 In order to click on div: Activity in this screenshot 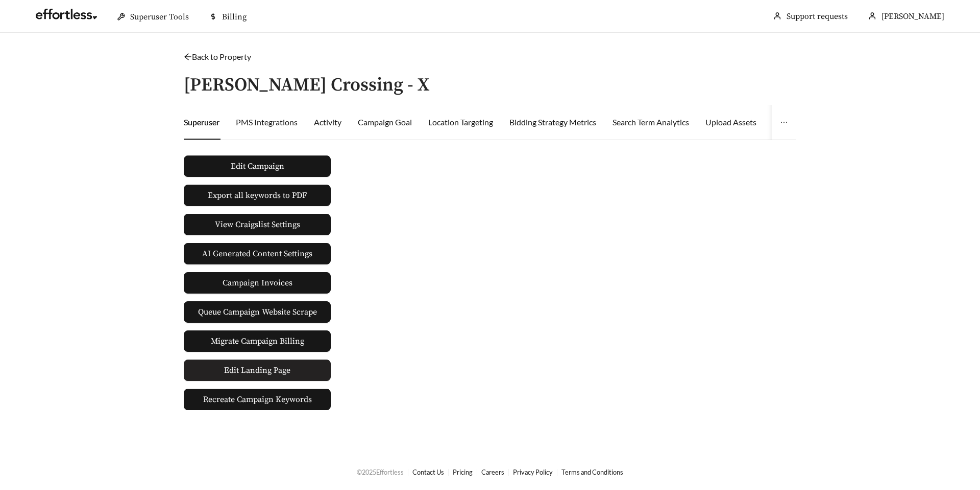, I will do `click(328, 122)`.